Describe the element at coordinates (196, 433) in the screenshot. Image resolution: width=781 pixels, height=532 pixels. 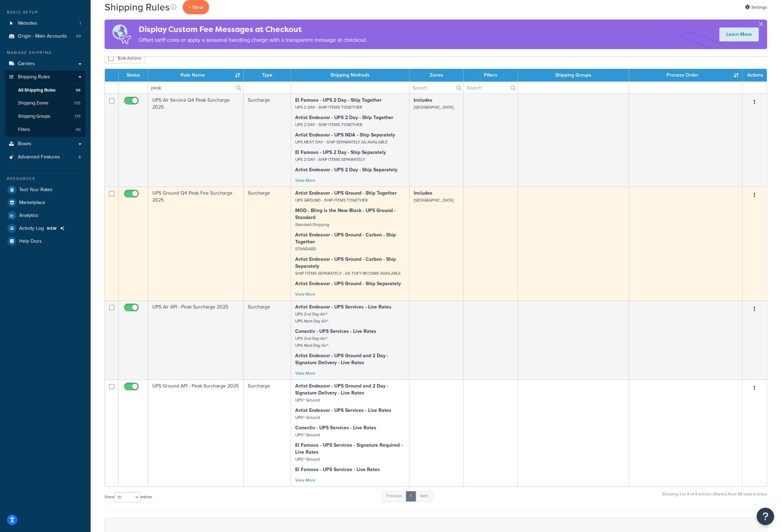
I see `td: UPS Ground API - Peak Surcharge 2025` at that location.